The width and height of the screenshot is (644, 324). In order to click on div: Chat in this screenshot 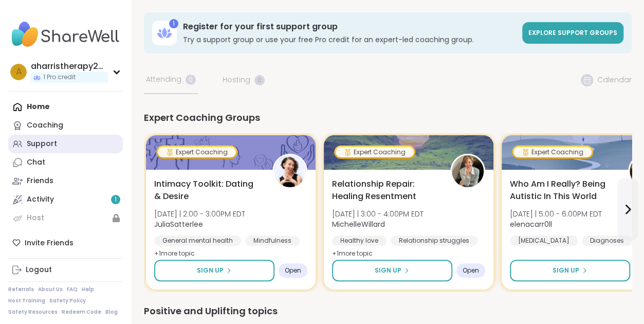, I will do `click(36, 162)`.